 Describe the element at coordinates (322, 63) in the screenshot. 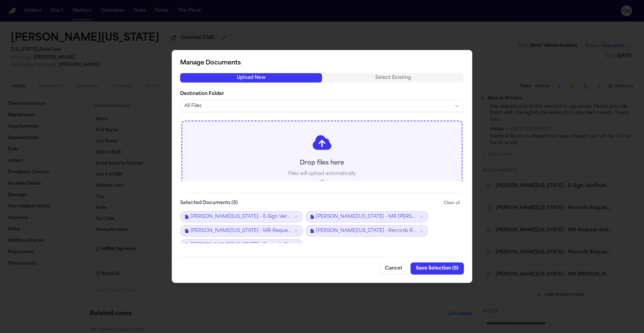

I see `h2: Manage Documents` at that location.